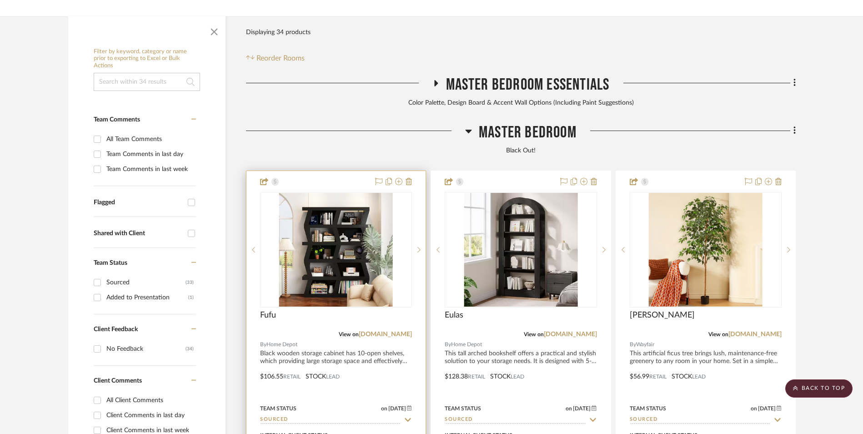 The image size is (863, 434). Describe the element at coordinates (190, 349) in the screenshot. I see `div: (34)` at that location.